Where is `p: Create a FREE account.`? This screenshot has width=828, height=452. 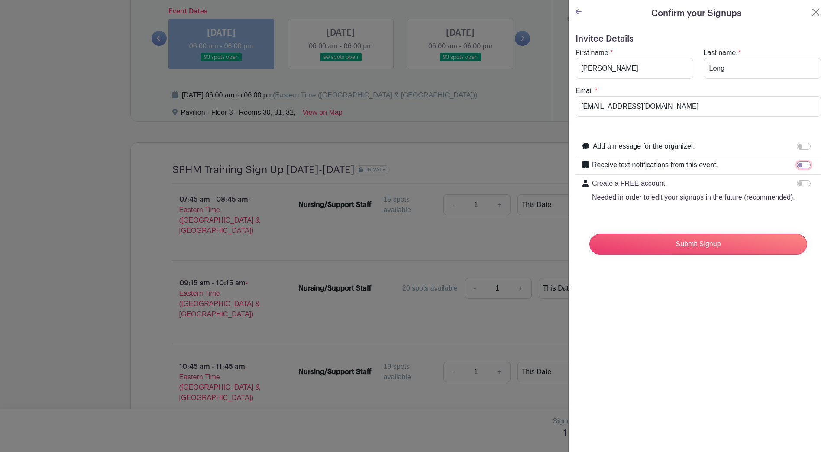 p: Create a FREE account. is located at coordinates (693, 184).